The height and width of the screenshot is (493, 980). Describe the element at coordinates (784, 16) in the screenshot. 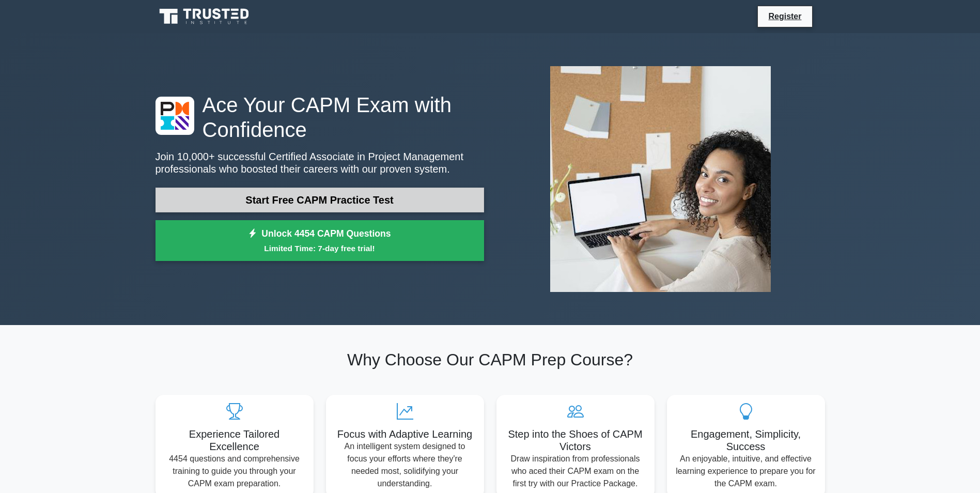

I see `a: Register` at that location.